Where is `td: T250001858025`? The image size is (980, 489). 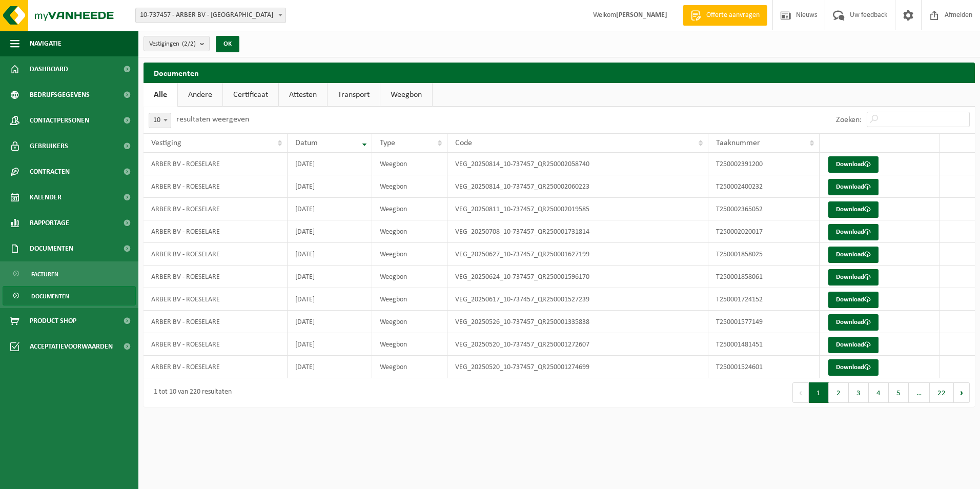 td: T250001858025 is located at coordinates (764, 254).